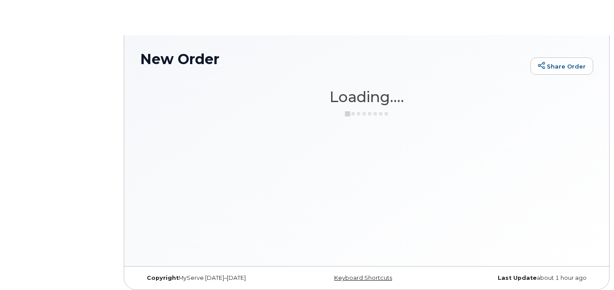 This screenshot has width=614, height=290. What do you see at coordinates (363, 277) in the screenshot?
I see `a: Keyboard Shortcuts` at bounding box center [363, 277].